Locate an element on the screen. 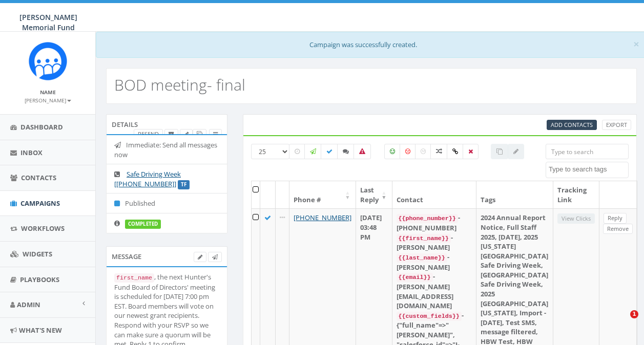  span: Contacts is located at coordinates (39, 178).